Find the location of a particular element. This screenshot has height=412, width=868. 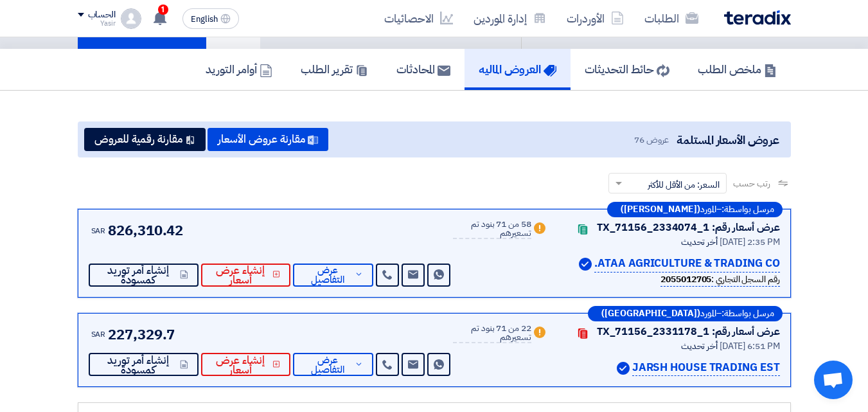

a: العروض الماليه is located at coordinates (518, 69).